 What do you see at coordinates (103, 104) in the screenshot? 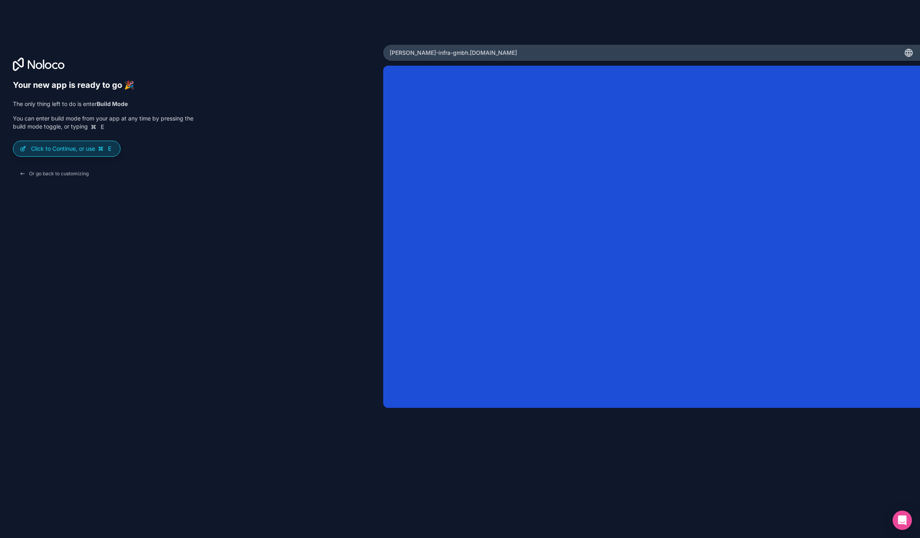
I see `p: The only thing left to do is enter` at bounding box center [103, 104].